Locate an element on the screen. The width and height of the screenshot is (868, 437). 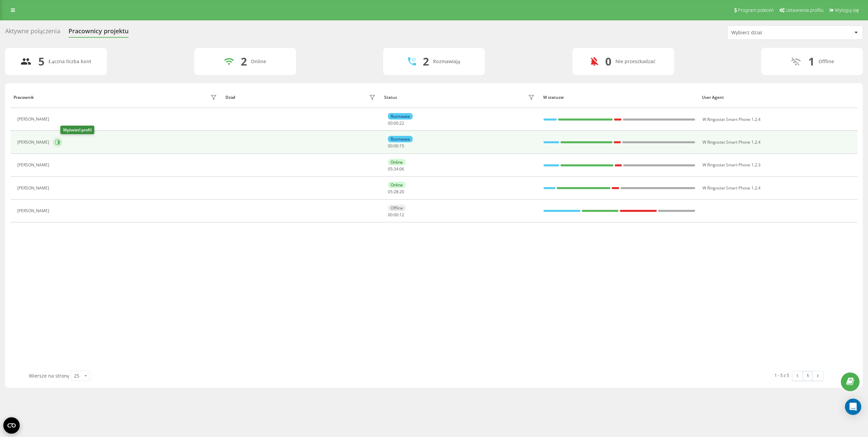
div: Rozmawiają is located at coordinates (447, 61).